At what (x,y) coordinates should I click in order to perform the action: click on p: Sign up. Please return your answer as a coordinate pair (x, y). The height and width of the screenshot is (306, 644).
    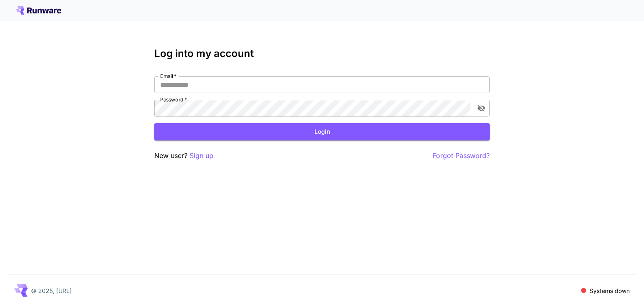
    Looking at the image, I should click on (201, 156).